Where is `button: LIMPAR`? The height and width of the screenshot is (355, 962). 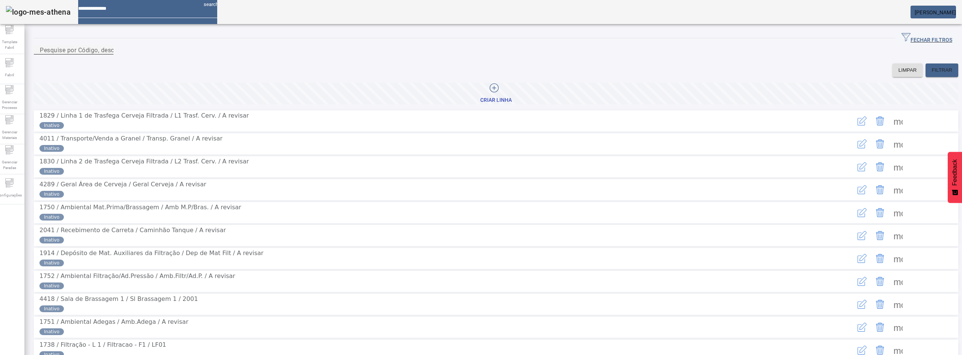 button: LIMPAR is located at coordinates (908, 70).